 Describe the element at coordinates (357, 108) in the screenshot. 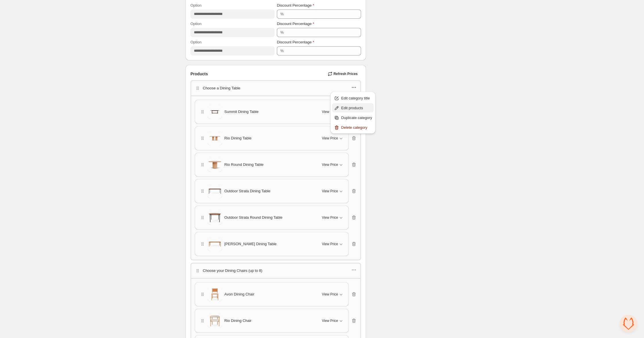

I see `span: Edit products` at that location.